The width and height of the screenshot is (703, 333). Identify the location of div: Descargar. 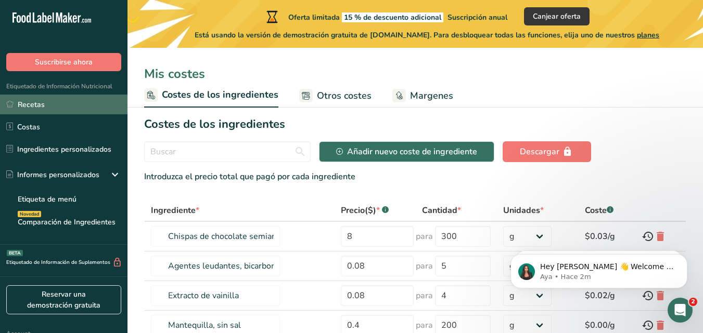
(547, 152).